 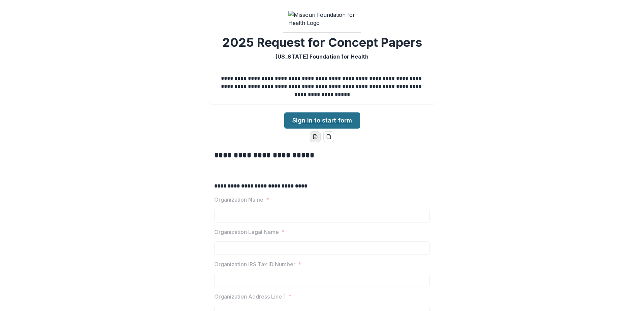 What do you see at coordinates (250, 297) in the screenshot?
I see `p: Organization Address Line 1` at bounding box center [250, 297].